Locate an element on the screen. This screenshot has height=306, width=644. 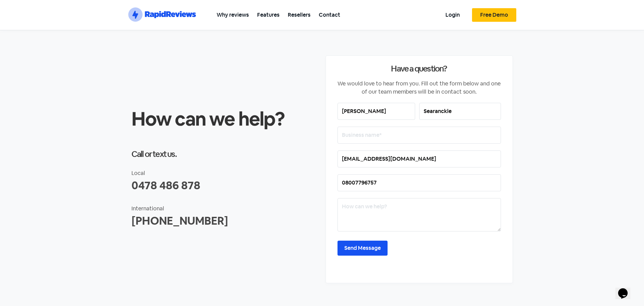
span: Free Demo is located at coordinates (495, 15).